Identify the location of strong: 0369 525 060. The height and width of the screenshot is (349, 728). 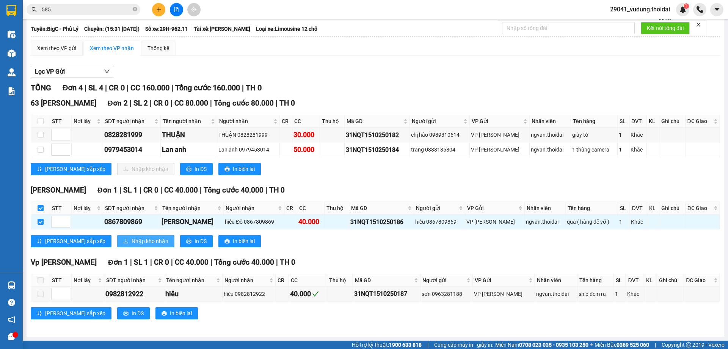
(633, 344).